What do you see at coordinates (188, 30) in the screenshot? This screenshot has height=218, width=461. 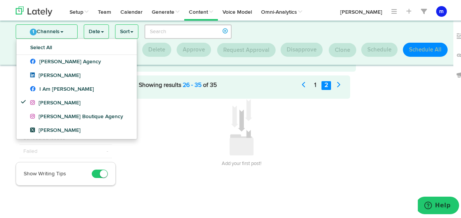 I see `input: Search` at bounding box center [188, 30].